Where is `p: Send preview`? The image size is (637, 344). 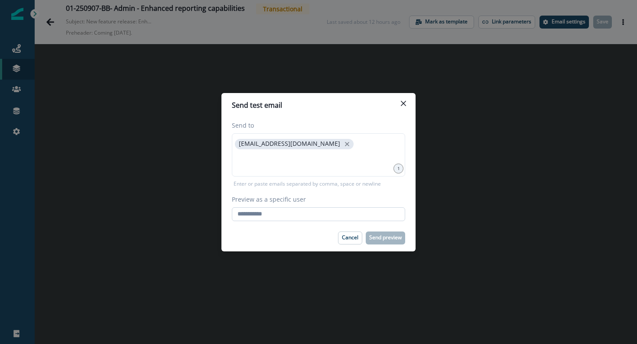 p: Send preview is located at coordinates (385, 238).